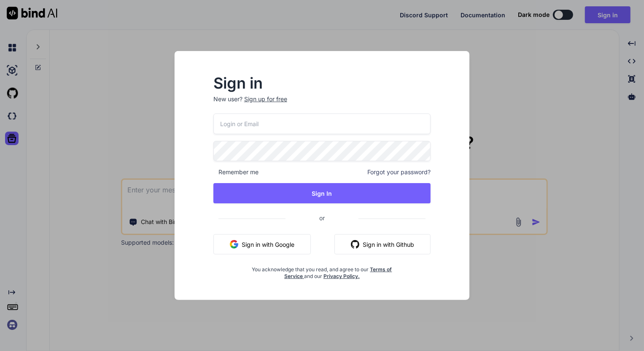  I want to click on div: You acknowledge that you read, and agree to our and our, so click(322, 270).